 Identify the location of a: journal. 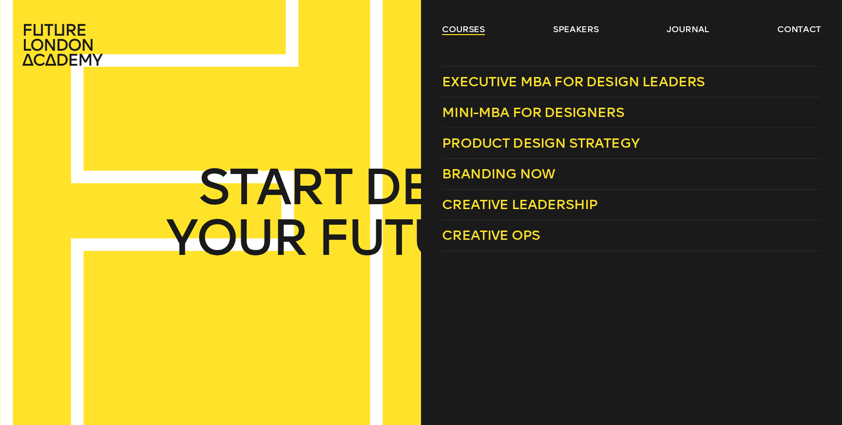
(687, 29).